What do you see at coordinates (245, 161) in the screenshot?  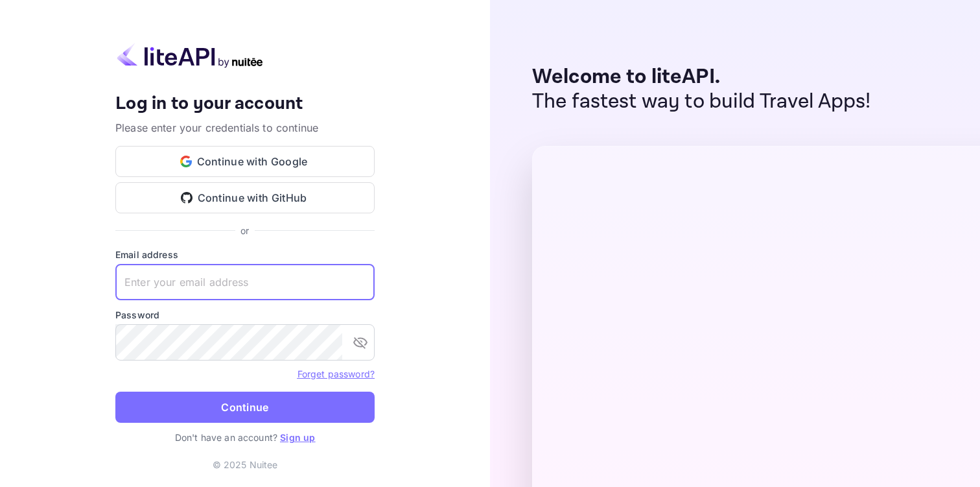 I see `button: Continue with Google` at bounding box center [245, 161].